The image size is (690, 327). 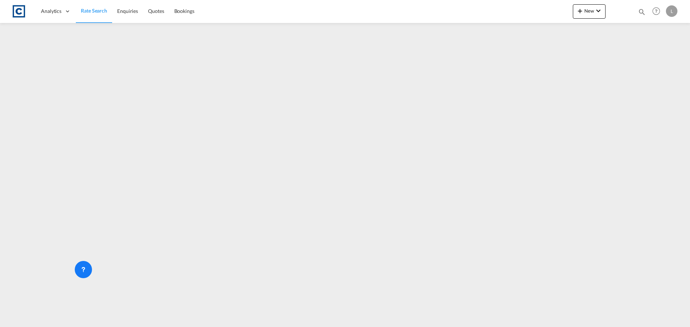 I want to click on md-icon: icon-chevron-down, so click(x=598, y=11).